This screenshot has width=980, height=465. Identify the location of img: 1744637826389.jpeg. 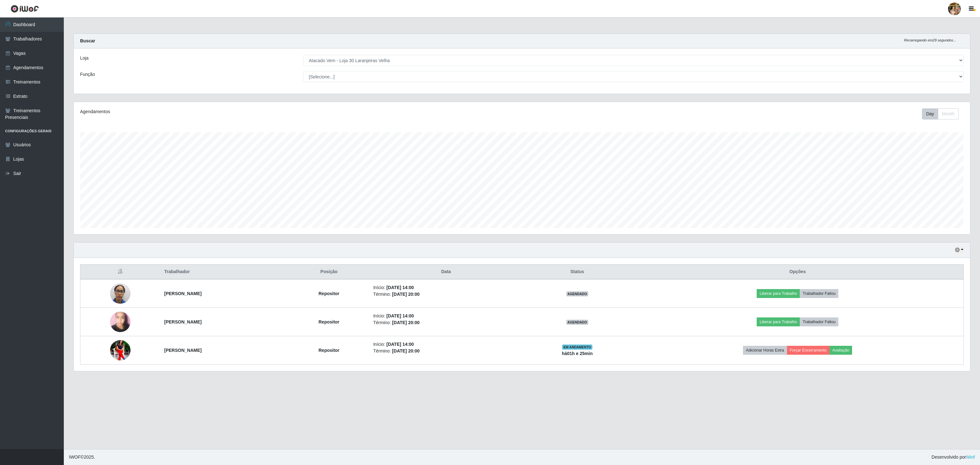
(120, 293).